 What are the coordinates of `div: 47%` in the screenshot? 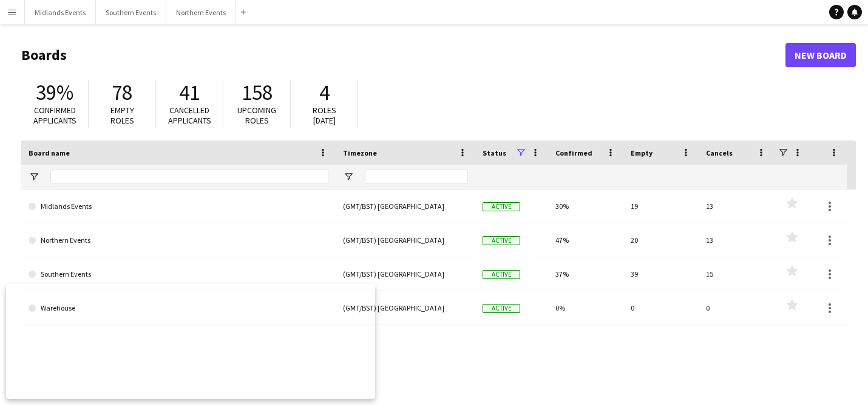 It's located at (586, 240).